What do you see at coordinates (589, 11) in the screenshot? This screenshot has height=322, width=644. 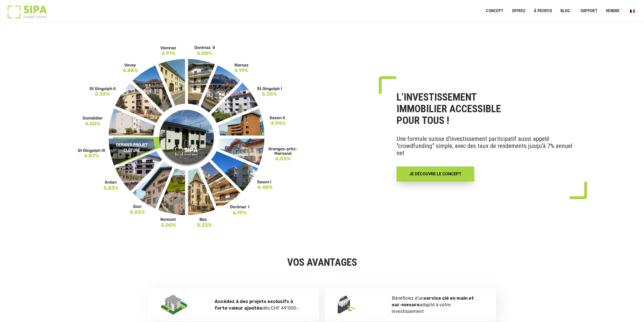 I see `a: SUPPORT` at bounding box center [589, 11].